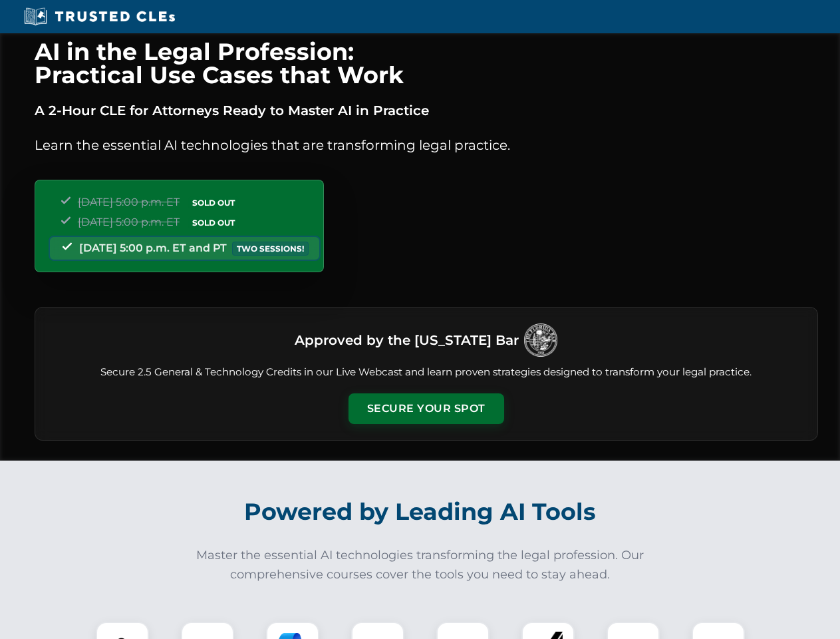  What do you see at coordinates (426, 145) in the screenshot?
I see `p: Learn the essential AI technologies that are transforming legal practice.` at bounding box center [426, 145].